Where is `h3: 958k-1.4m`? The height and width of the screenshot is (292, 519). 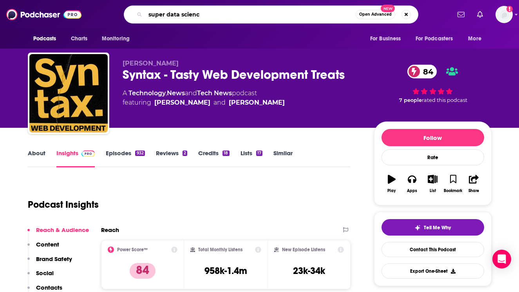 h3: 958k-1.4m is located at coordinates (226, 271).